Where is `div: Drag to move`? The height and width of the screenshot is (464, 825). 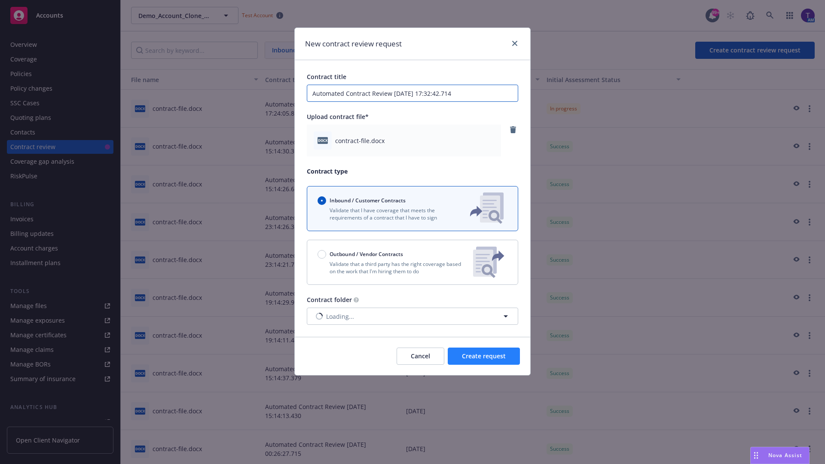 div: Drag to move is located at coordinates (756, 455).